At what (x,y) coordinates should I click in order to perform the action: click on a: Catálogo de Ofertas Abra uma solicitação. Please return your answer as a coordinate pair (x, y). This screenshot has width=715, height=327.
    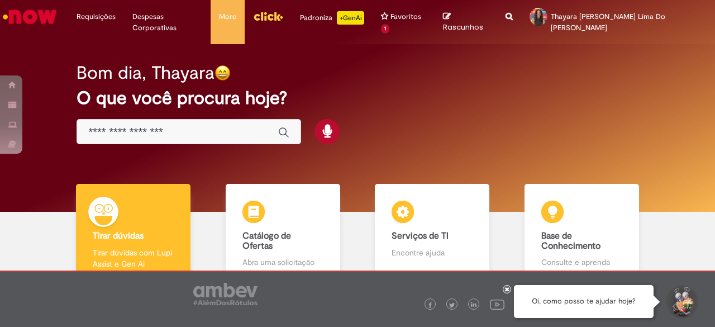
    Looking at the image, I should click on (283, 232).